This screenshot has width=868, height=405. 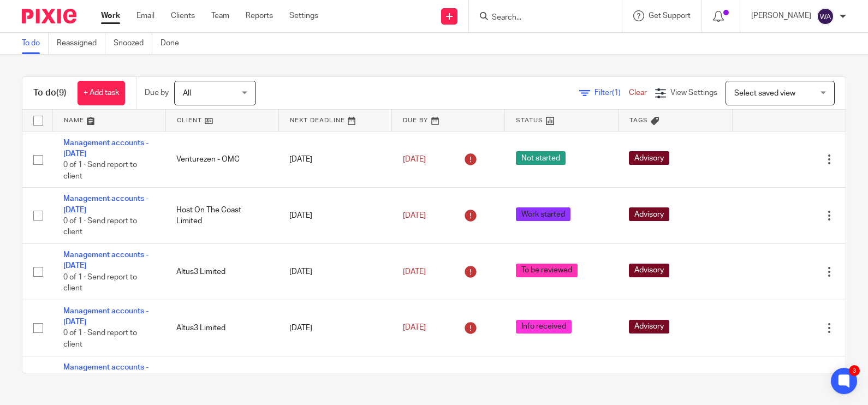 What do you see at coordinates (825, 16) in the screenshot?
I see `img: svg%3E` at bounding box center [825, 16].